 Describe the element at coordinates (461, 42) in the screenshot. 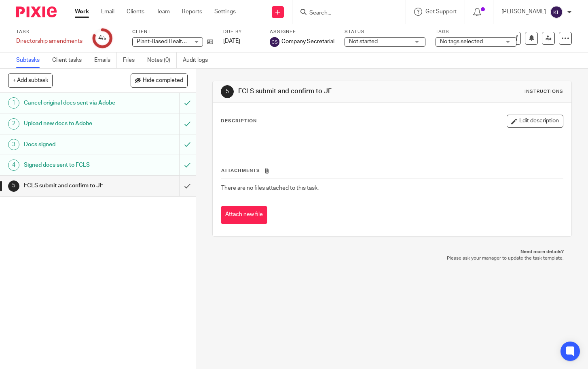

I see `span: No tags selected` at that location.